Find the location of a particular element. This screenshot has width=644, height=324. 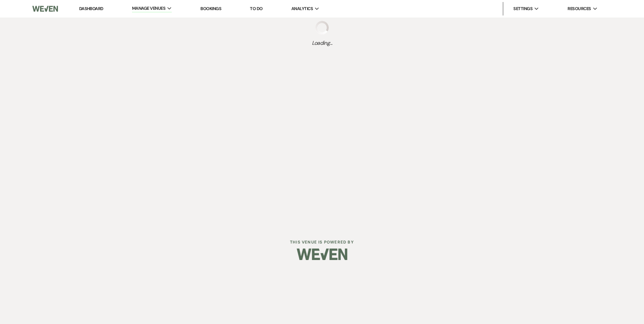

span: Loading... is located at coordinates (322, 43).